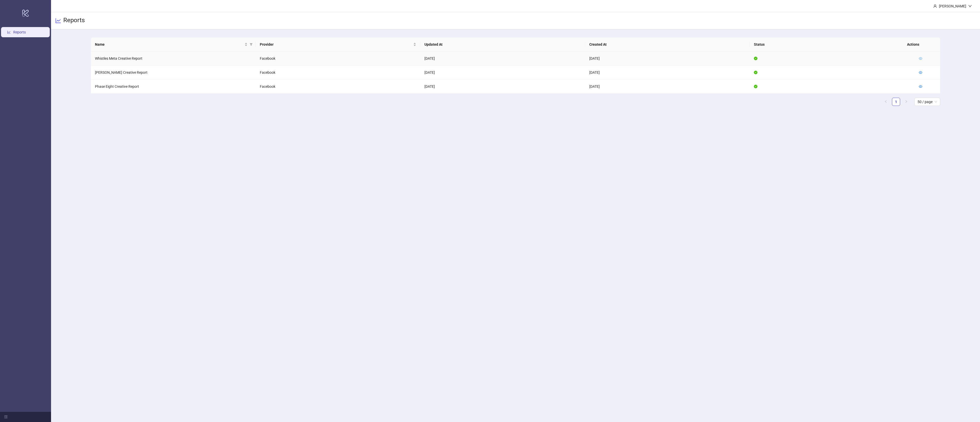 The height and width of the screenshot is (422, 980). Describe the element at coordinates (886, 102) in the screenshot. I see `li: Previous Page` at that location.